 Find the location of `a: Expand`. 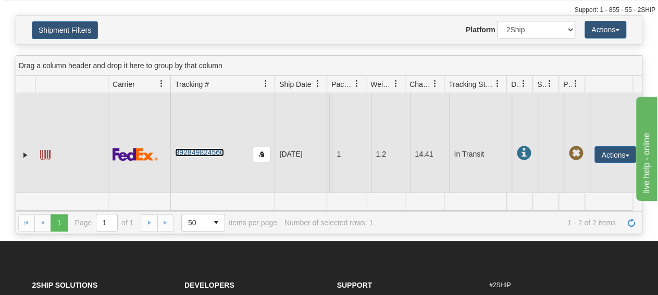

a: Expand is located at coordinates (26, 155).